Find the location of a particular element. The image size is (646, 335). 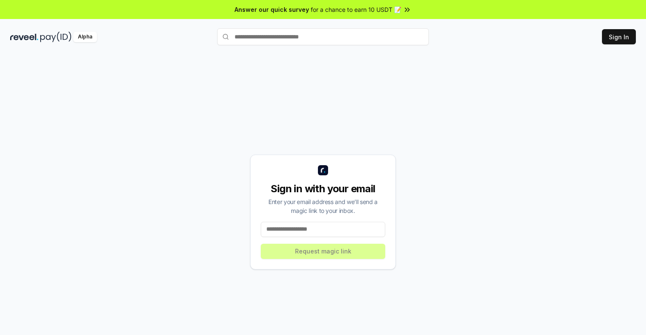

span: Answer our quick survey is located at coordinates (272, 9).